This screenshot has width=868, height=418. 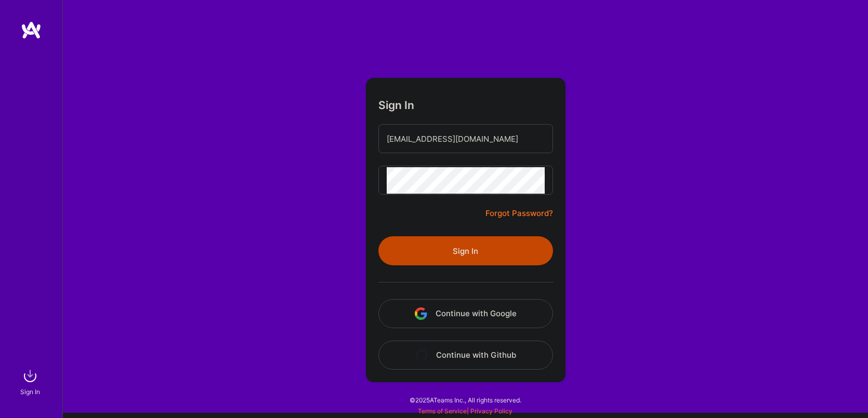 What do you see at coordinates (491, 411) in the screenshot?
I see `a: Privacy Policy` at bounding box center [491, 411].